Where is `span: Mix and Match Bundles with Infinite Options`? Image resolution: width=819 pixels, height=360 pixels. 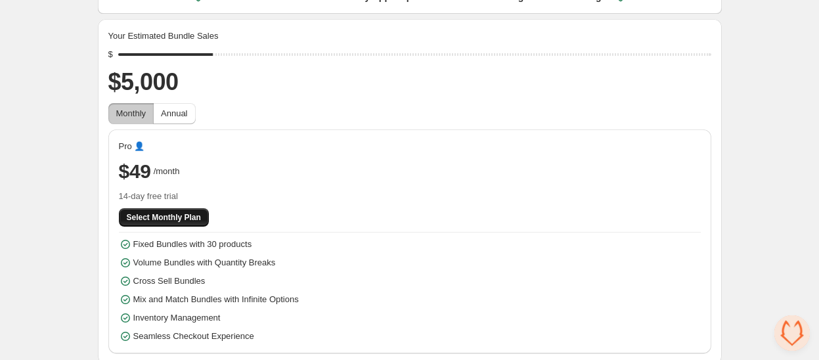
span: Mix and Match Bundles with Infinite Options is located at coordinates (216, 300).